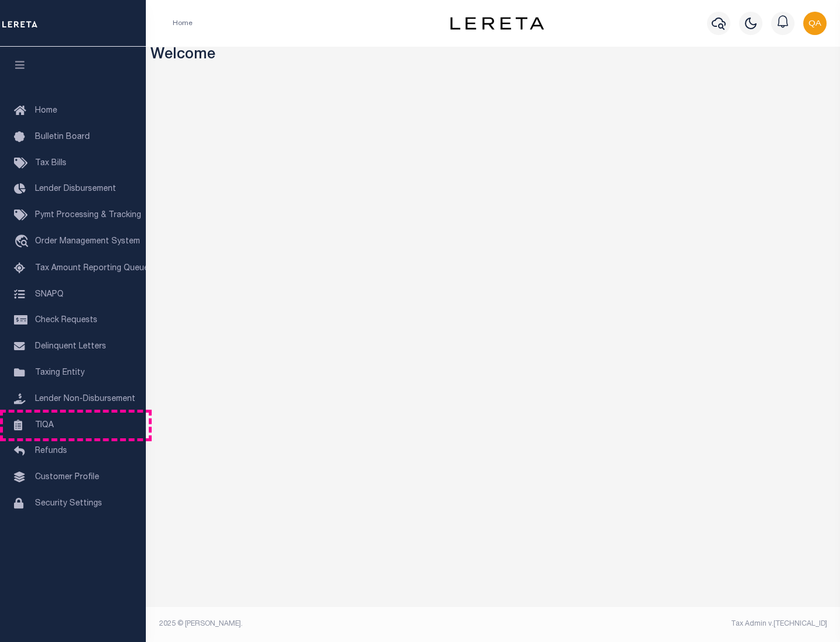 The width and height of the screenshot is (840, 642). I want to click on span: Check Requests, so click(66, 320).